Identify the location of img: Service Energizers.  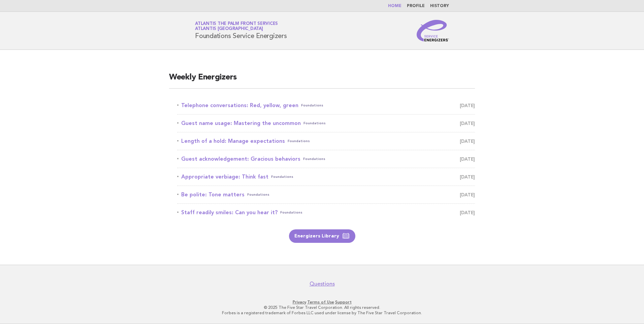
(433, 31).